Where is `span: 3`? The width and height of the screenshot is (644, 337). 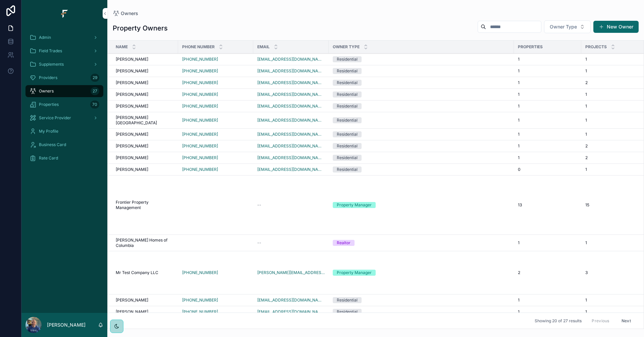
span: 3 is located at coordinates (587, 273).